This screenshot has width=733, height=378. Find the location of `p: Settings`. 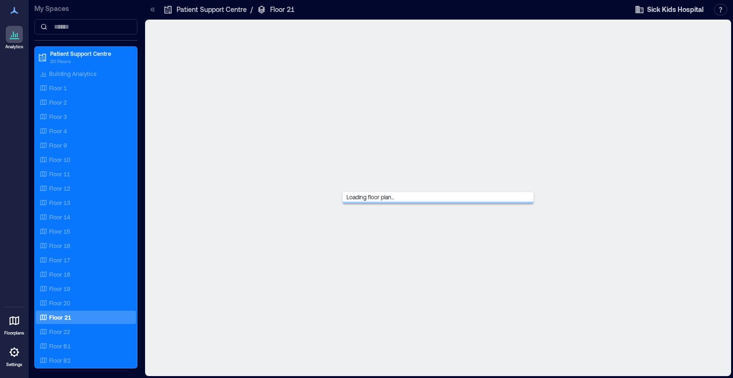

p: Settings is located at coordinates (14, 364).